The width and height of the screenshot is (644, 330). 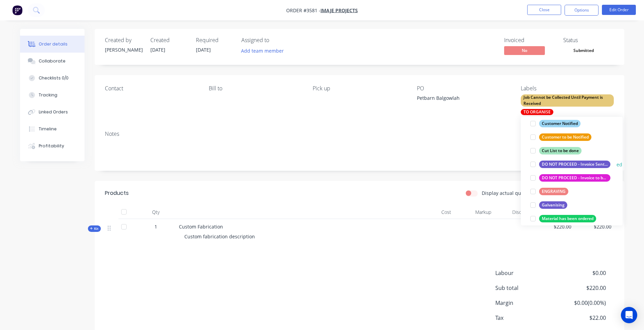 I want to click on div: Pick up, so click(x=359, y=88).